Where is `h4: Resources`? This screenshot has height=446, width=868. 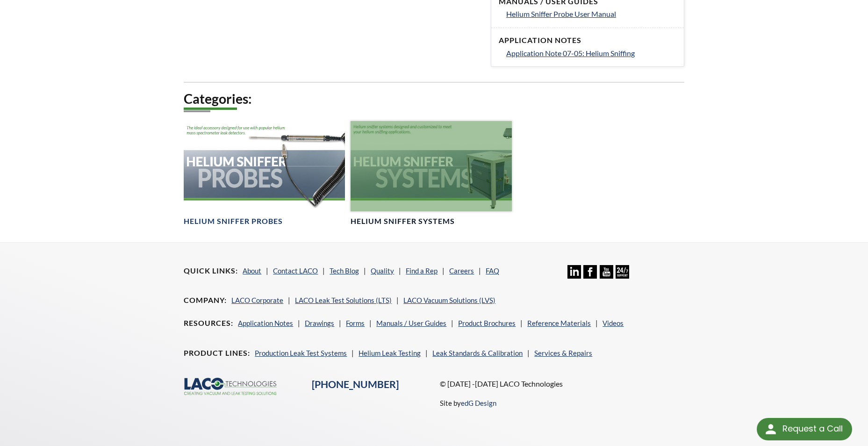
h4: Resources is located at coordinates (208, 323).